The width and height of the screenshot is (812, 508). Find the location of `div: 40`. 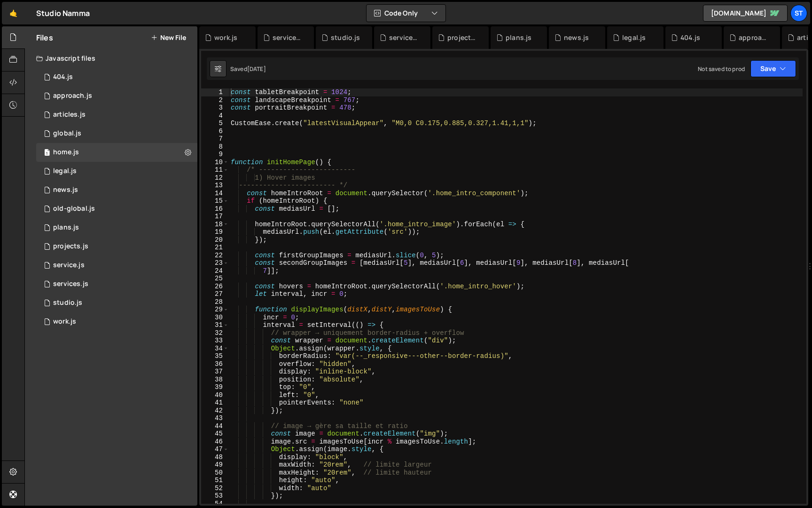

div: 40 is located at coordinates (215, 395).